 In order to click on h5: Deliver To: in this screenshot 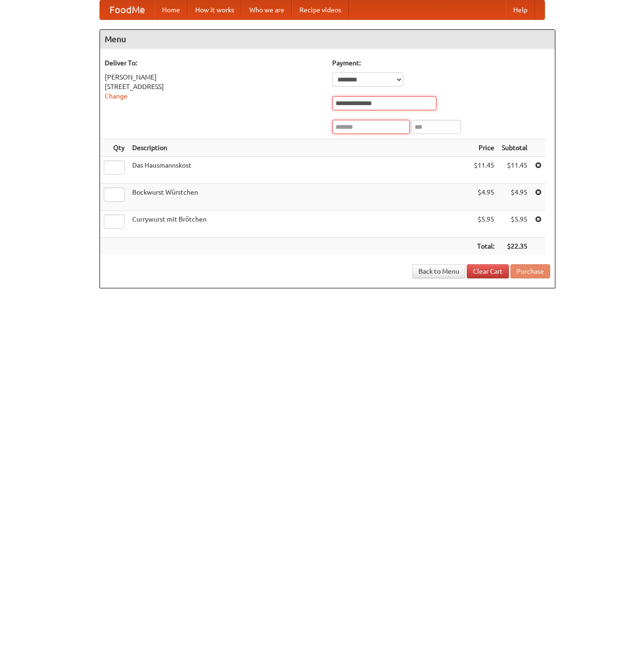, I will do `click(214, 63)`.